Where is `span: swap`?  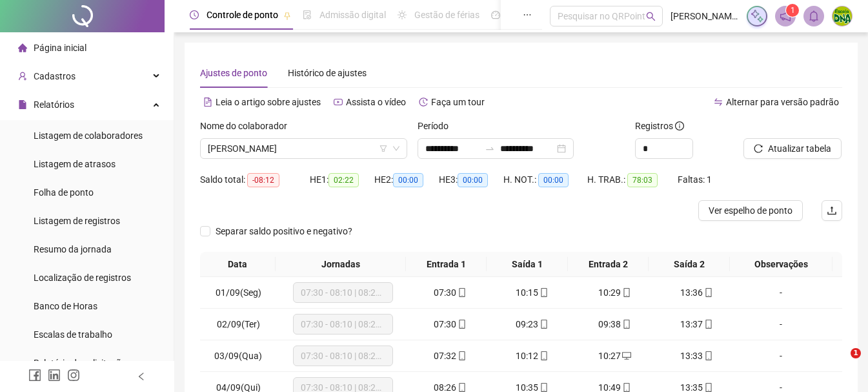 span: swap is located at coordinates (719, 102).